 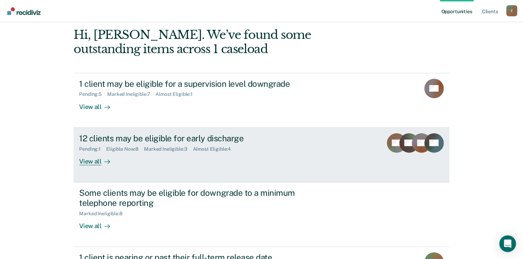 What do you see at coordinates (93, 94) in the screenshot?
I see `div: Pending : 5` at bounding box center [93, 94].